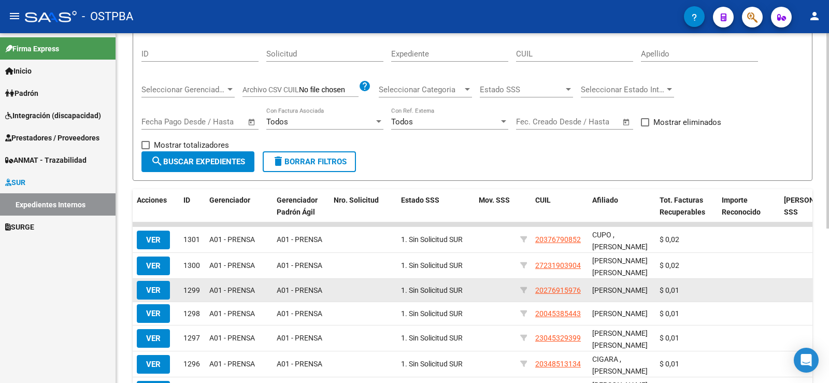 The image size is (829, 383). What do you see at coordinates (20, 227) in the screenshot?
I see `span: SURGE` at bounding box center [20, 227].